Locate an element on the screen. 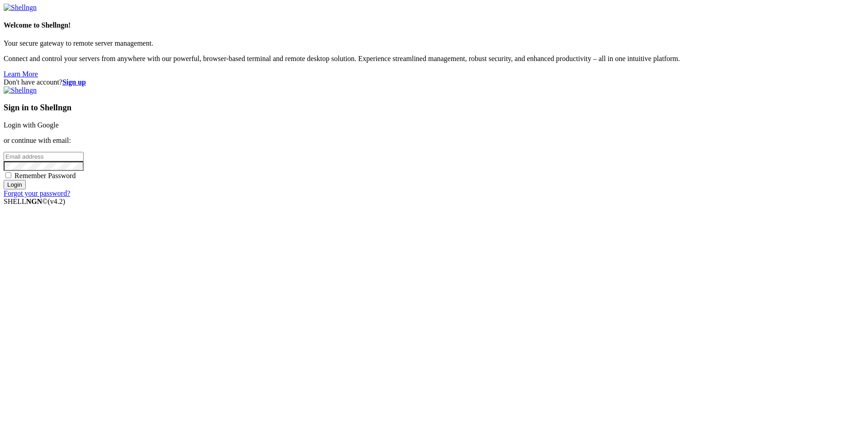 The image size is (868, 429). h4: Welcome to Shellngn! is located at coordinates (434, 26).